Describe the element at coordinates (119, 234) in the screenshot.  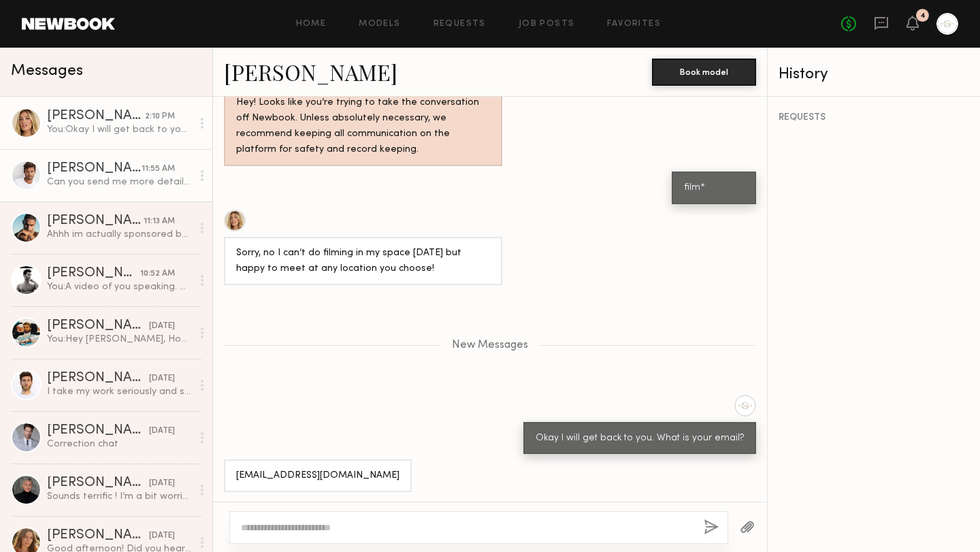
I see `div: Ahhh im actually sponsored by a supplement company so I can’t promote and other supplement compan...` at that location.